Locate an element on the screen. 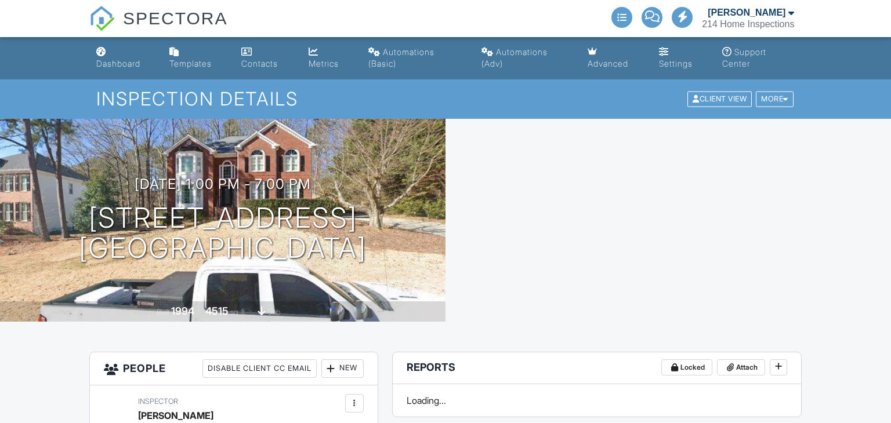  span: SPECTORA is located at coordinates (175, 18).